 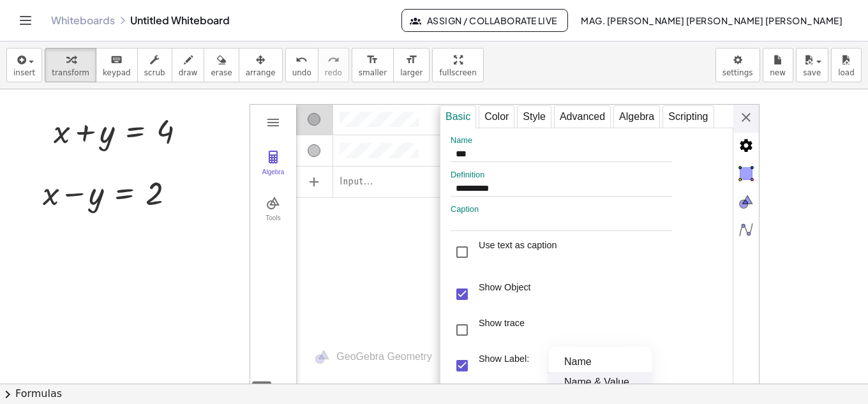 What do you see at coordinates (372, 65) in the screenshot?
I see `button: format_sizesmaller` at bounding box center [372, 65].